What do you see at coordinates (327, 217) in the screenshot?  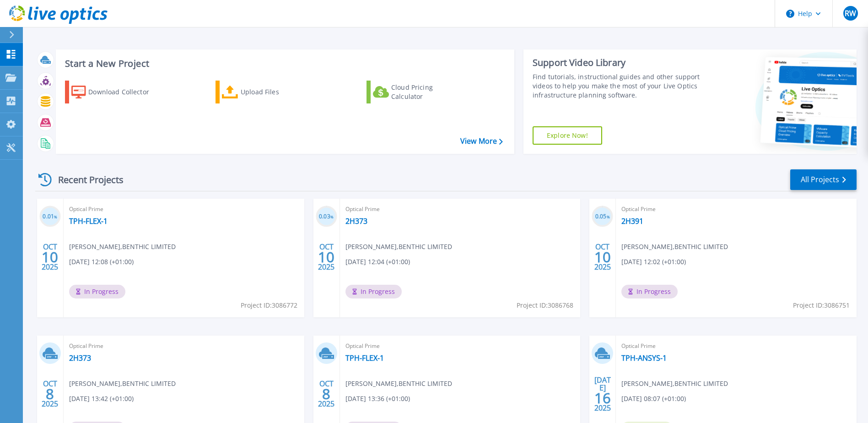 I see `h3: 0.03` at bounding box center [327, 217].